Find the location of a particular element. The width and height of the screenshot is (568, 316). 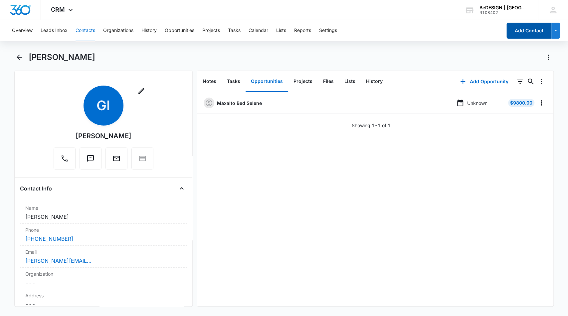

button: Email is located at coordinates (116, 158).